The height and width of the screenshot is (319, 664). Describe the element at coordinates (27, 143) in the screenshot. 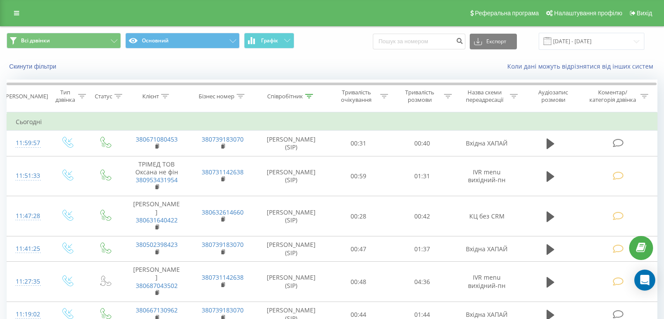

I see `div: 11:59:57` at that location.